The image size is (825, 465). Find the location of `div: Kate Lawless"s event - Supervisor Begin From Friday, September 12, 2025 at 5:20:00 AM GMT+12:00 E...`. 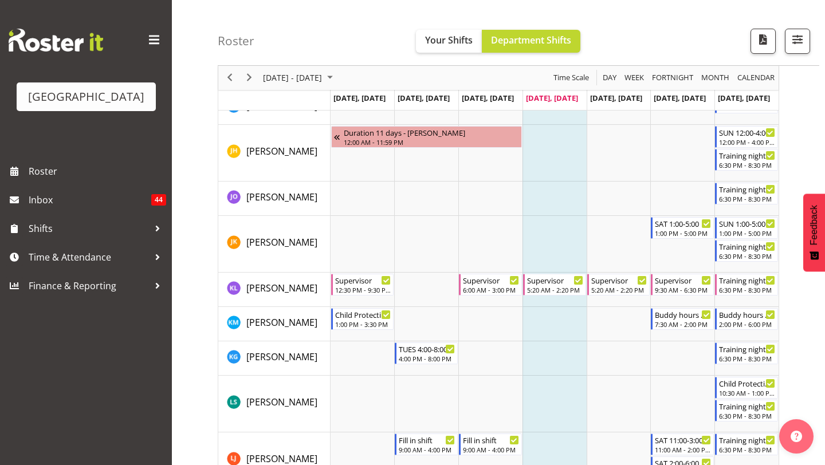

div: Kate Lawless"s event - Supervisor Begin From Friday, September 12, 2025 at 5:20:00 AM GMT+12:00 E... is located at coordinates (619, 285).